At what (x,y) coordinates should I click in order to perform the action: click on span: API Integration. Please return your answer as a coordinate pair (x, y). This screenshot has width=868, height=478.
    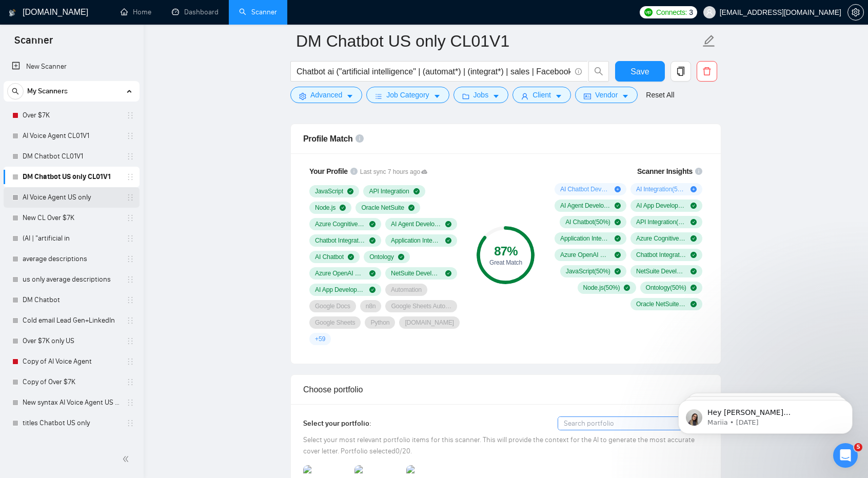
    Looking at the image, I should click on (389, 191).